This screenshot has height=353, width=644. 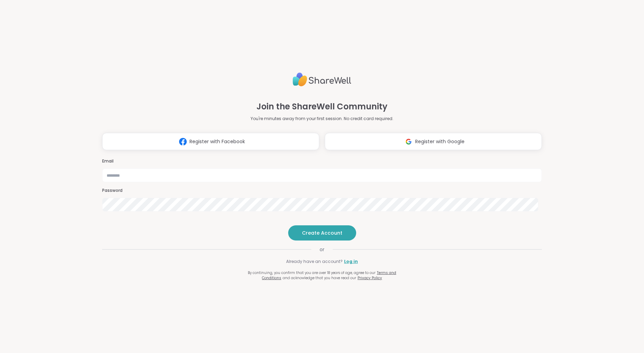 What do you see at coordinates (439, 142) in the screenshot?
I see `span: Register with Google` at bounding box center [439, 142].